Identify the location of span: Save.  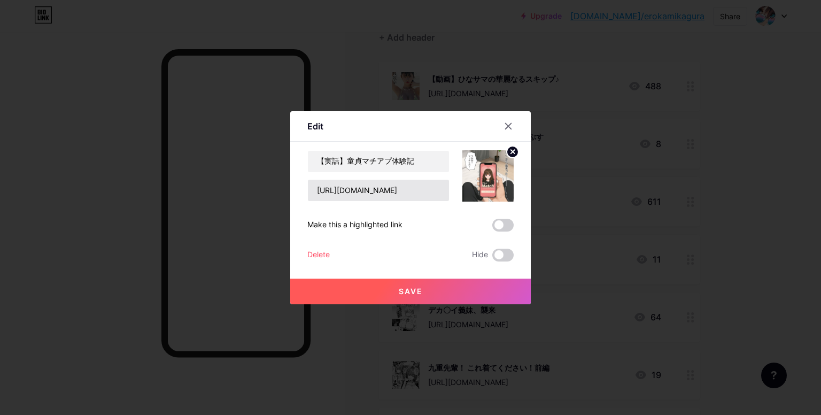
(410, 291).